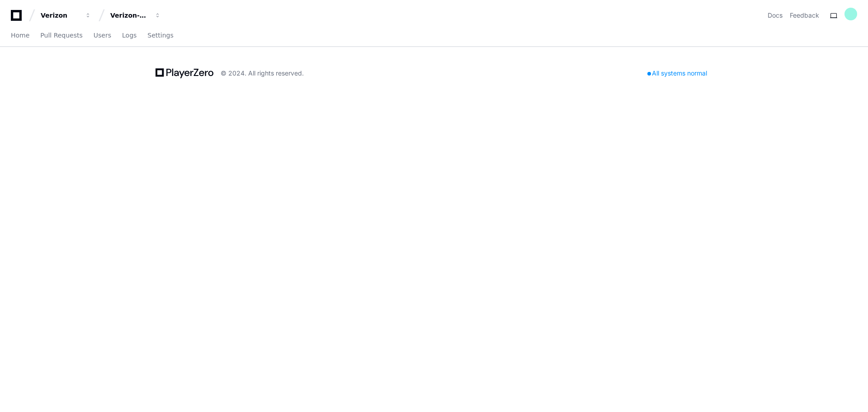 The height and width of the screenshot is (412, 868). What do you see at coordinates (61, 35) in the screenshot?
I see `span: Pull Requests` at bounding box center [61, 35].